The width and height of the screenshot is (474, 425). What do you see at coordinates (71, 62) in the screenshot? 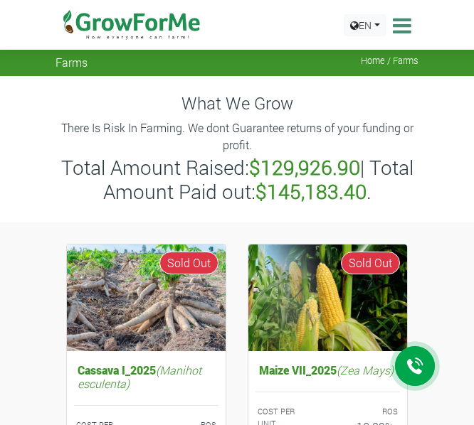
I see `span: Farms` at bounding box center [71, 62].